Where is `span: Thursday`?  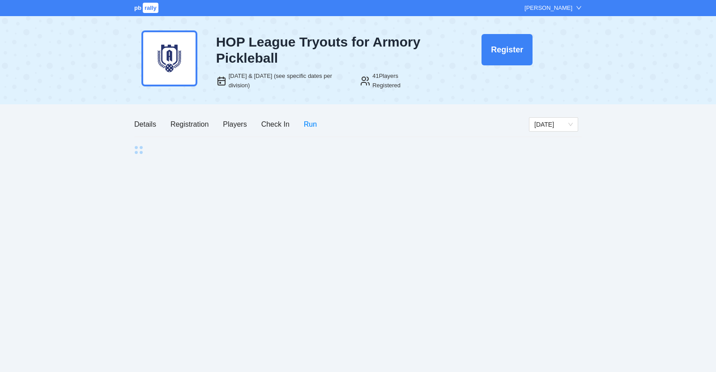
span: Thursday is located at coordinates (554, 124).